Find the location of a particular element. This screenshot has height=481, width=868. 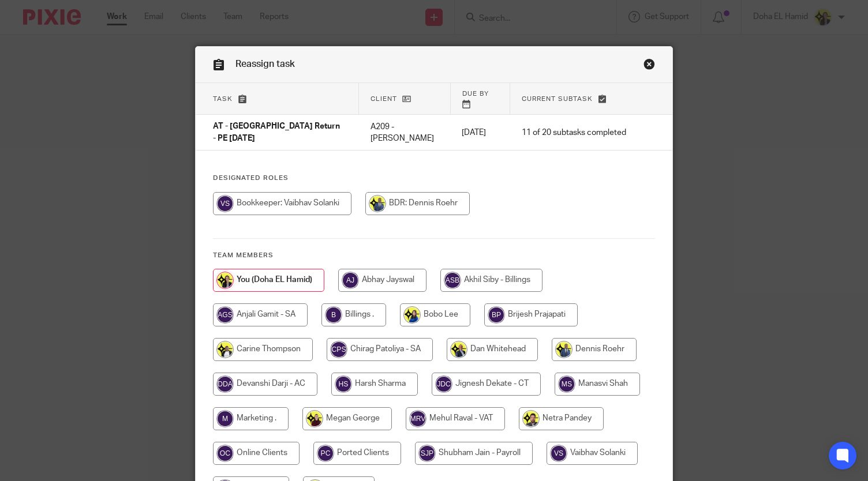

span: Due by is located at coordinates (476, 93).